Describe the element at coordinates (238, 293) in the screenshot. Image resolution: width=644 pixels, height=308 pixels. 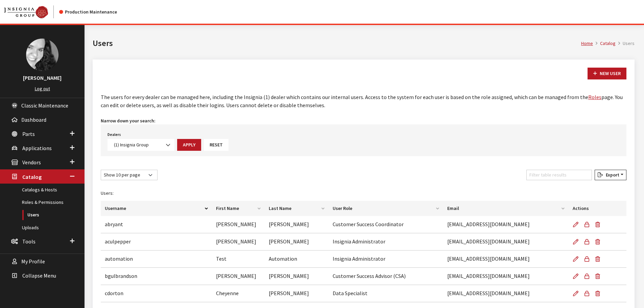
I see `td: Cheyenne` at that location.